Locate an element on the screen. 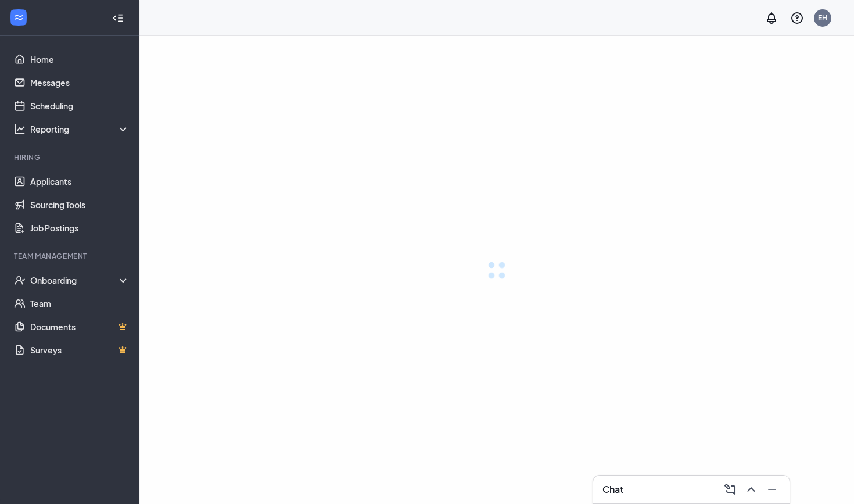 This screenshot has height=504, width=854. a: Messages is located at coordinates (80, 82).